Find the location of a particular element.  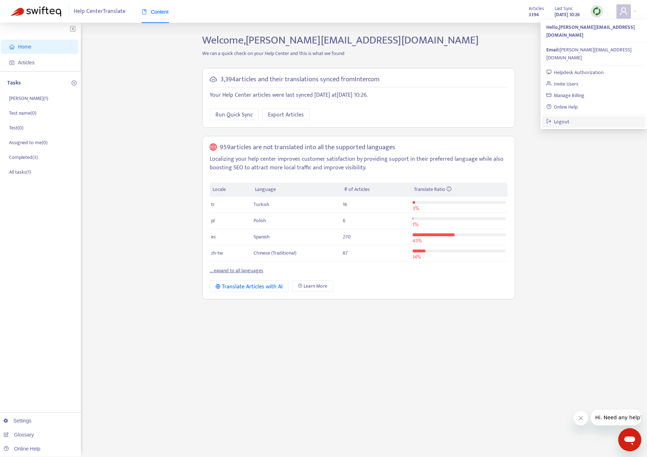

span: Chinese (Traditional) is located at coordinates (275, 253).